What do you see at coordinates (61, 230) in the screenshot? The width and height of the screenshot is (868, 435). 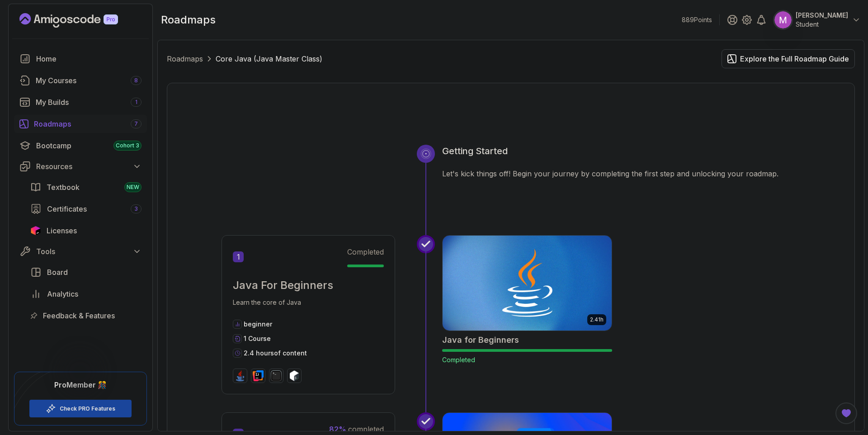 I see `span: Licenses` at bounding box center [61, 230].